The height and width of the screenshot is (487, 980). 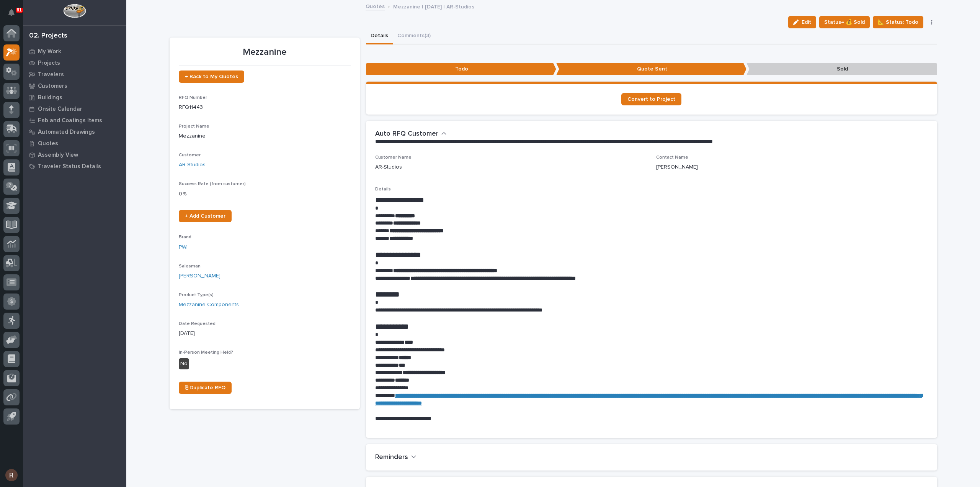 What do you see at coordinates (52, 86) in the screenshot?
I see `p: Customers` at bounding box center [52, 86].